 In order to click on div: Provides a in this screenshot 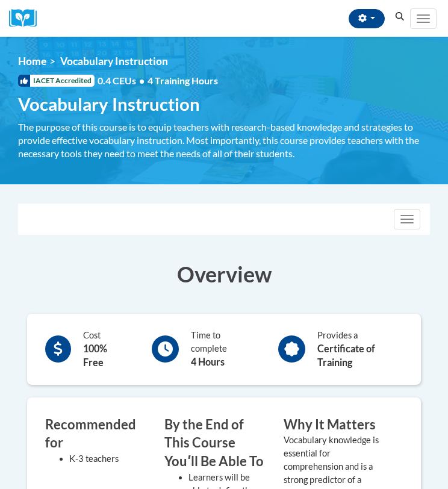, I will do `click(360, 349)`.